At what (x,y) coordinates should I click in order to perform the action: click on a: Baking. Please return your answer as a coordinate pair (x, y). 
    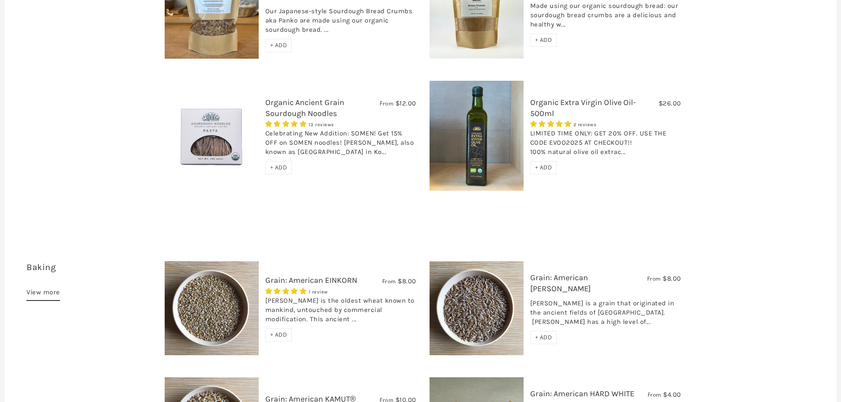
    Looking at the image, I should click on (41, 267).